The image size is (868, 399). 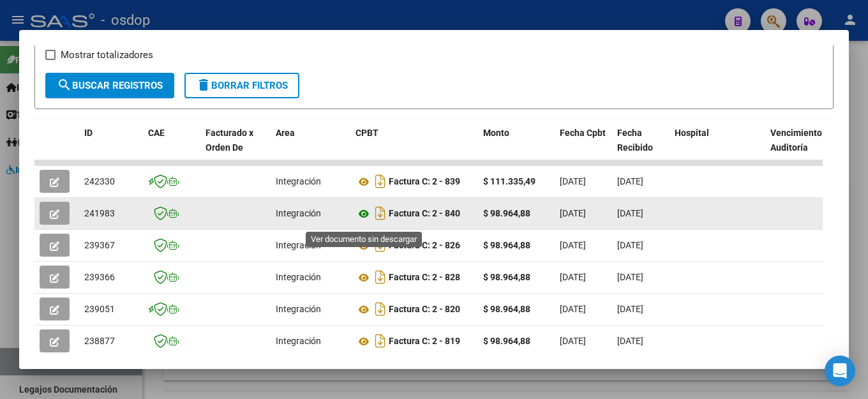 What do you see at coordinates (242, 85) in the screenshot?
I see `button: Borrar Filtros` at bounding box center [242, 85].